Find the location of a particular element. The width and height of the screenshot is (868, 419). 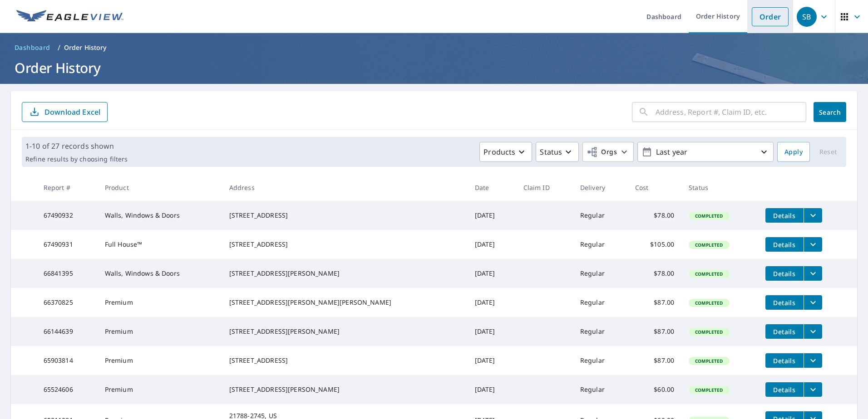

a: Dashboard is located at coordinates (32, 48).